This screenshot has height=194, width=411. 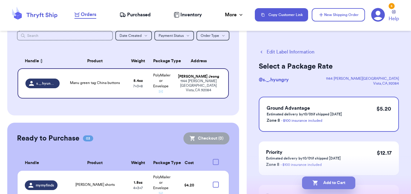 What do you see at coordinates (234, 15) in the screenshot?
I see `div: More` at bounding box center [234, 15].